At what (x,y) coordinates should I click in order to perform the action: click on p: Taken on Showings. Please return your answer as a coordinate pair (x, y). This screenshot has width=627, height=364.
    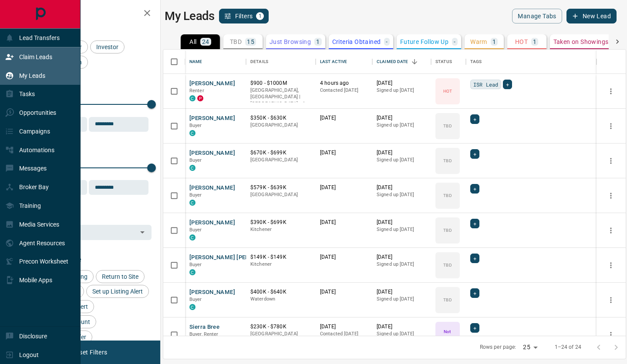
    Looking at the image, I should click on (581, 42).